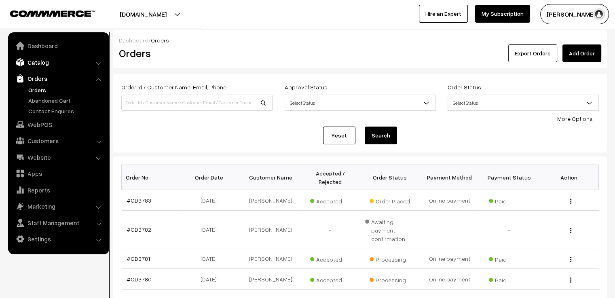 This screenshot has height=298, width=615. Describe the element at coordinates (271, 177) in the screenshot. I see `th: Customer Name` at that location.